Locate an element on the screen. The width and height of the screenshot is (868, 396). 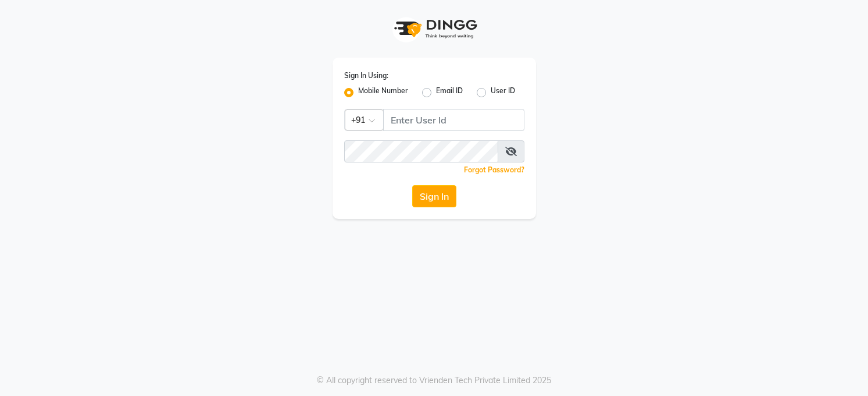
label: Sign In Using: is located at coordinates (366, 76).